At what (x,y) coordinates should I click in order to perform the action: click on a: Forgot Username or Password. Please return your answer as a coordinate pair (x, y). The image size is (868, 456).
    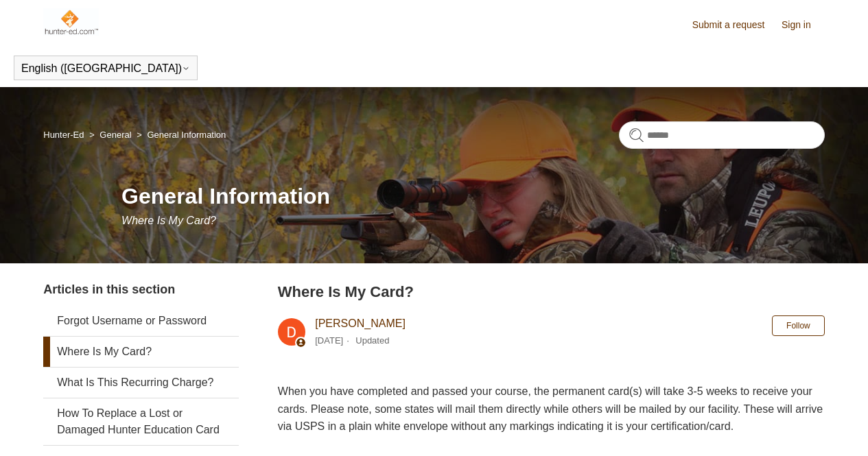
    Looking at the image, I should click on (141, 321).